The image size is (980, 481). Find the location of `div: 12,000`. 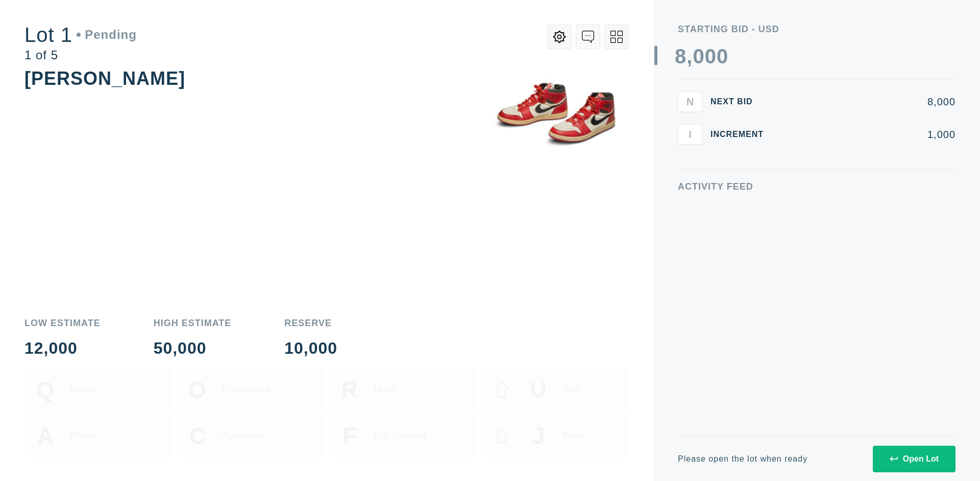

div: 12,000 is located at coordinates (62, 348).